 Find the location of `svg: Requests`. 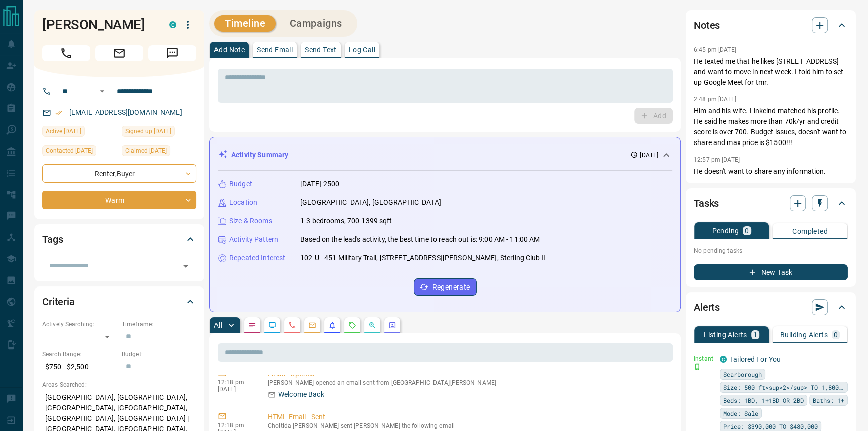

svg: Requests is located at coordinates (352, 325).